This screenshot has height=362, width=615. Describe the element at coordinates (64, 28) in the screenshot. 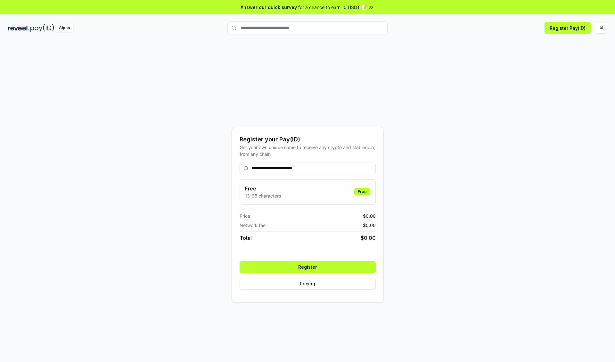

I see `div: Alpha` at that location.